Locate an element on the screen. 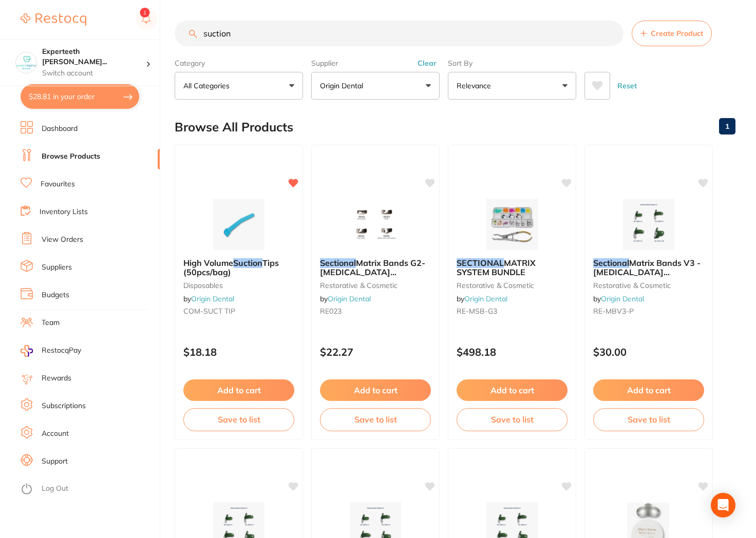 This screenshot has height=538, width=756. button: Create Product is located at coordinates (671, 33).